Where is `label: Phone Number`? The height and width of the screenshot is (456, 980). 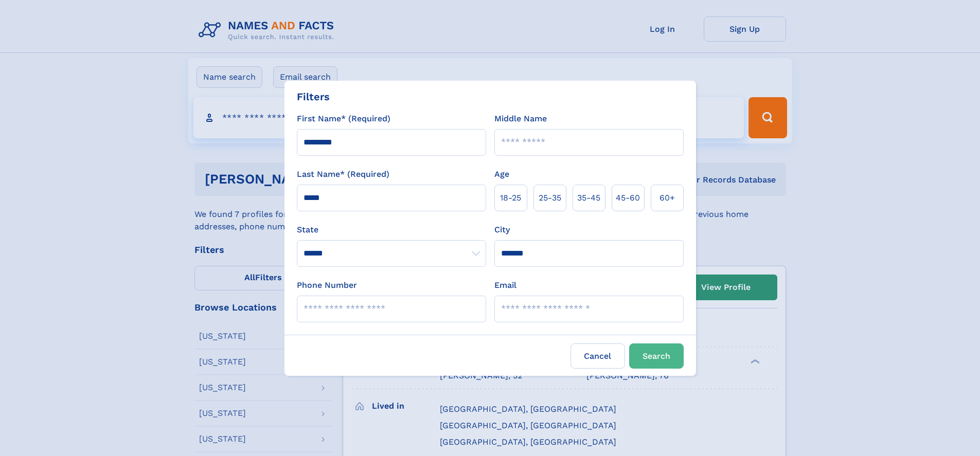
label: Phone Number is located at coordinates (327, 286).